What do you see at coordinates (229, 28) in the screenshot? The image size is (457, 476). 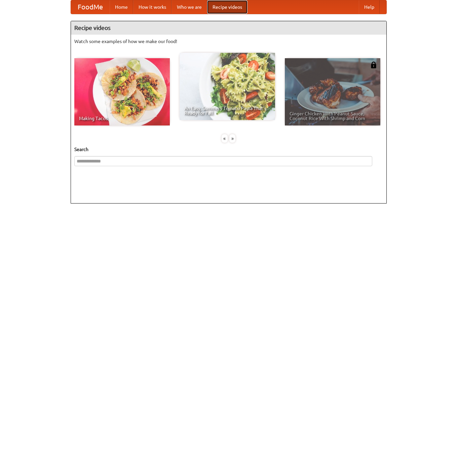 I see `h4: Recipe videos` at bounding box center [229, 28].